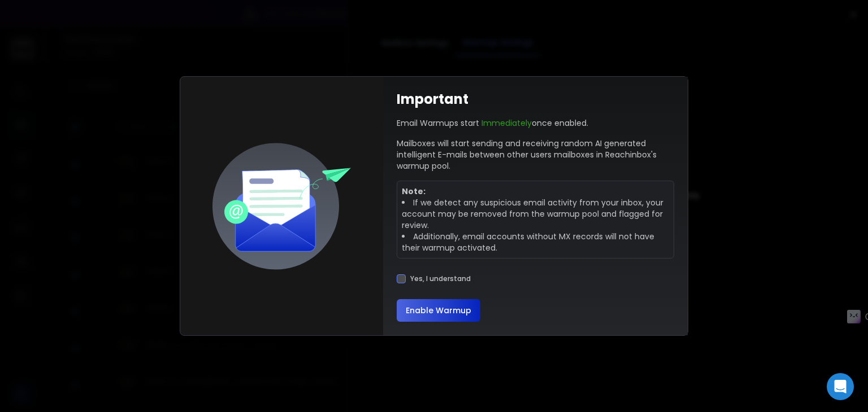 Image resolution: width=868 pixels, height=412 pixels. Describe the element at coordinates (439, 310) in the screenshot. I see `button: Enable Warmup` at that location.